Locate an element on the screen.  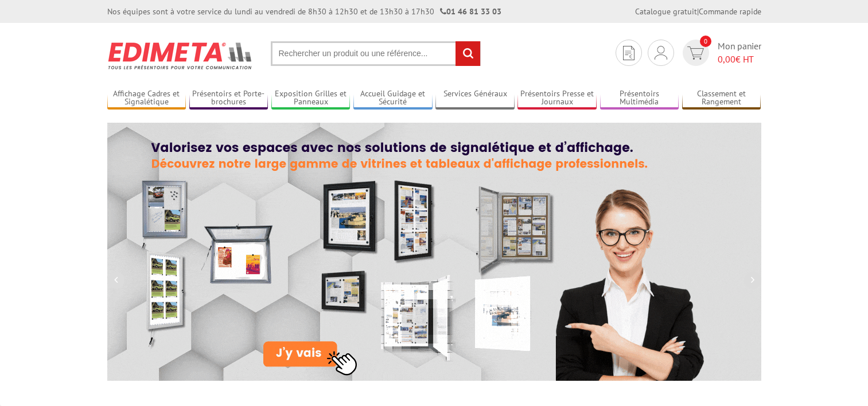
a: Accueil Guidage et Sécurité is located at coordinates (393, 98).